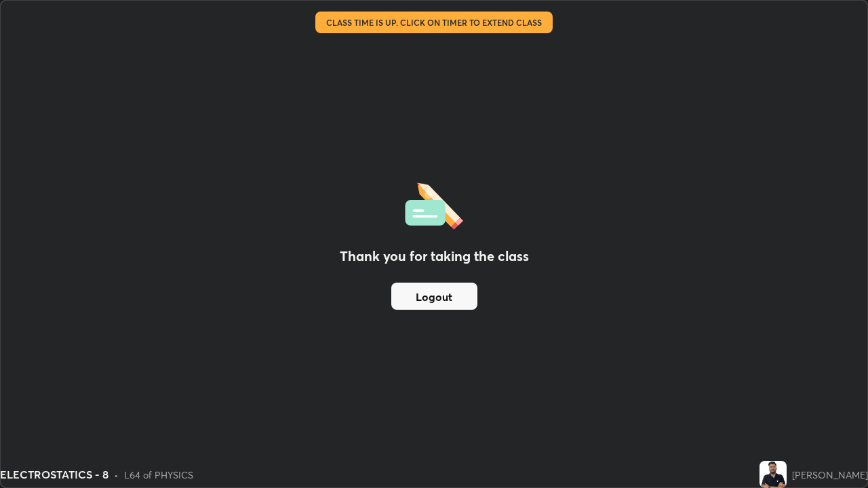 This screenshot has width=868, height=488. I want to click on div: L64 of PHYSICS, so click(159, 475).